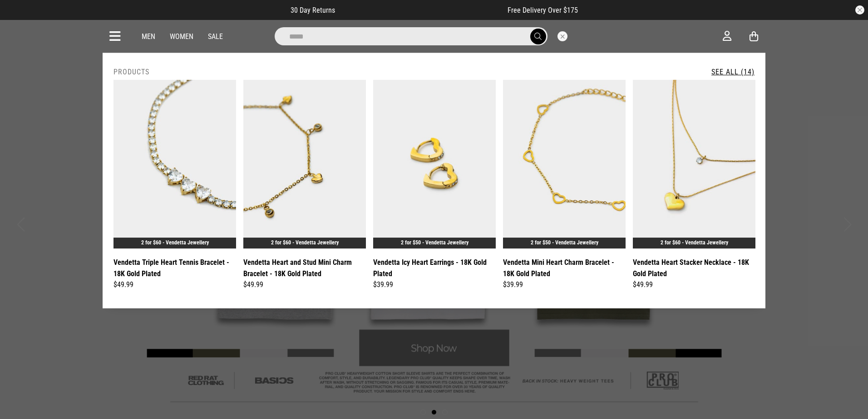  What do you see at coordinates (305, 165) in the screenshot?
I see `img: Vendetta Heart And Stud Mini Charm Bracelet - 18k Gold Plated in Gold` at bounding box center [305, 165].